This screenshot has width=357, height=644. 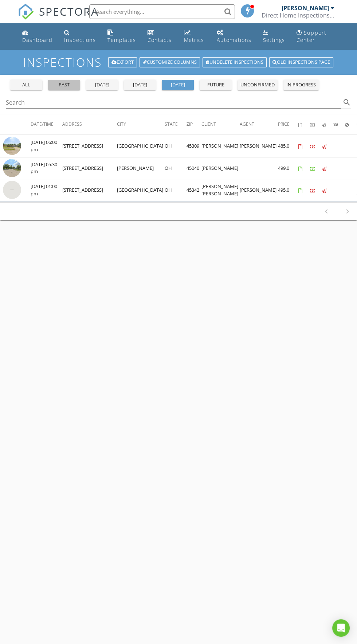 What do you see at coordinates (341, 628) in the screenshot?
I see `div: Open Intercom Messenger` at bounding box center [341, 628].